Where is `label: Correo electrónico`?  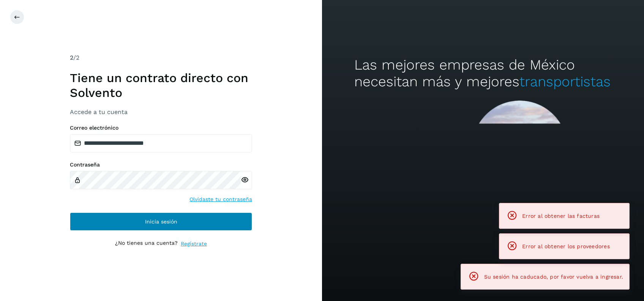
label: Correo electrónico is located at coordinates (161, 128).